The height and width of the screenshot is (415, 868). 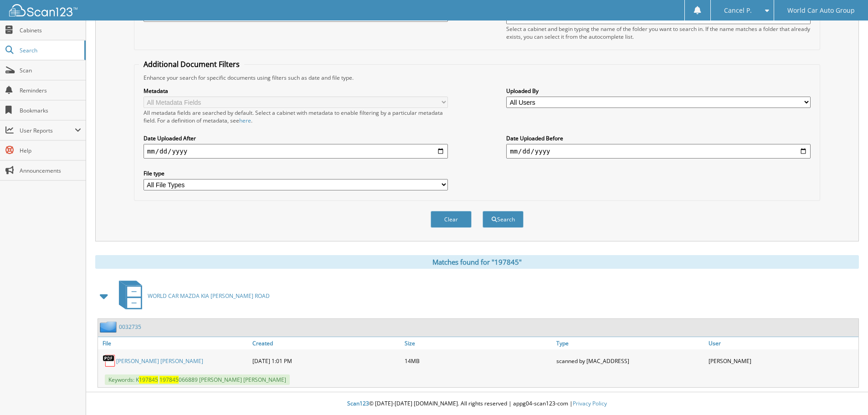 I want to click on span: Search, so click(x=50, y=50).